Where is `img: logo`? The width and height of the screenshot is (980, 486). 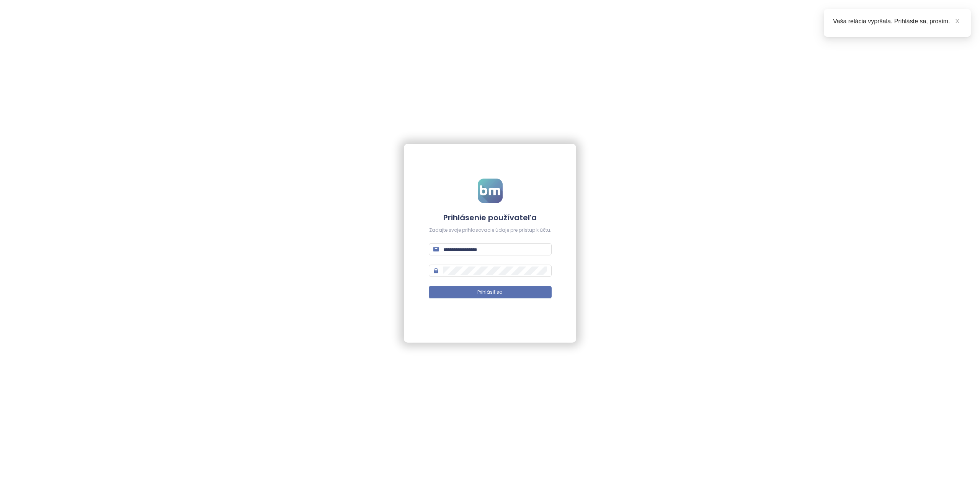
img: logo is located at coordinates (490, 191).